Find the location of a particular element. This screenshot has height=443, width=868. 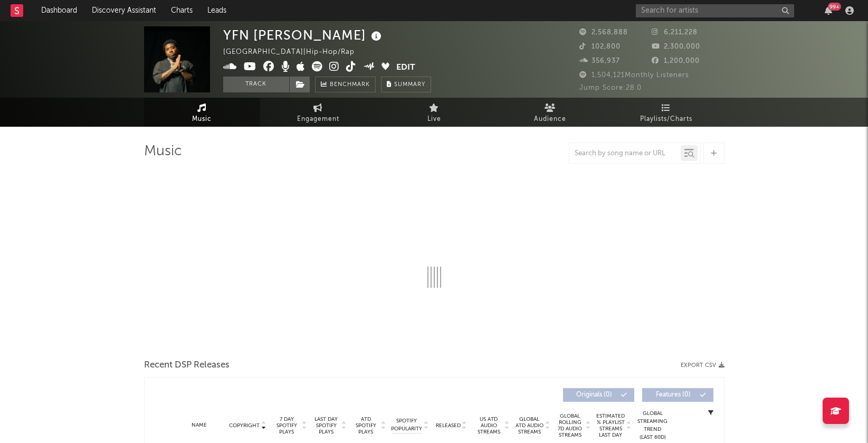

a: Audience is located at coordinates (550, 112).